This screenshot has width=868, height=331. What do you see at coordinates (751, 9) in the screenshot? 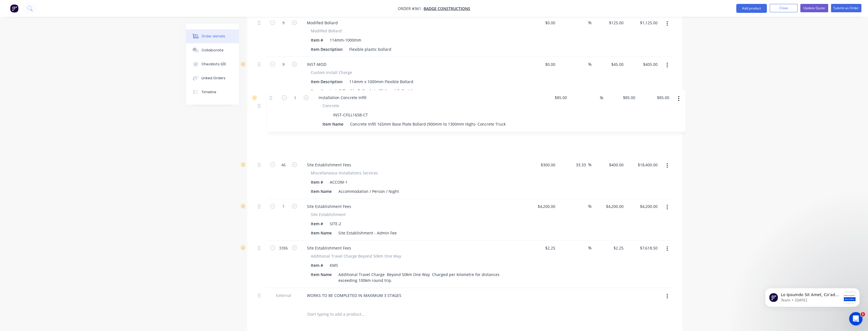
I see `button: Add product` at bounding box center [751, 9].